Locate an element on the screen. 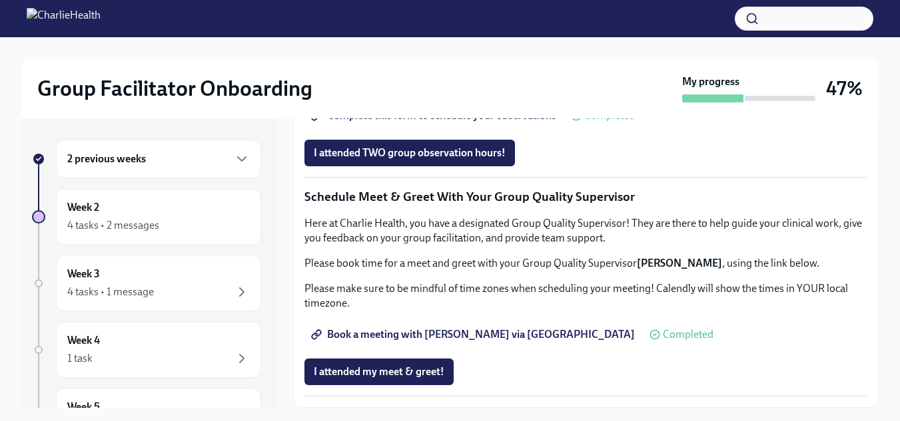 The height and width of the screenshot is (421, 900). h3: 47% is located at coordinates (844, 89).